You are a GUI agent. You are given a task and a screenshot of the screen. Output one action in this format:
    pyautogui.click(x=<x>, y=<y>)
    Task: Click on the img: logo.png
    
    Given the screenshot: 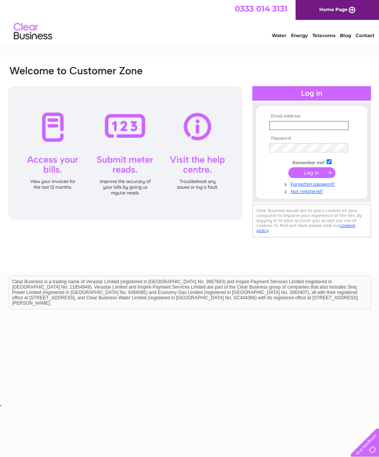 What is the action you would take?
    pyautogui.click(x=33, y=31)
    